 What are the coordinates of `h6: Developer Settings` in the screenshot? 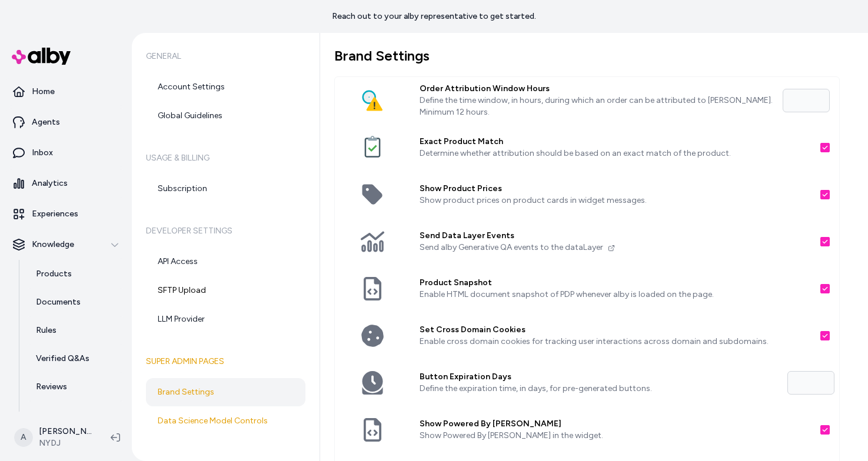 It's located at (225, 231).